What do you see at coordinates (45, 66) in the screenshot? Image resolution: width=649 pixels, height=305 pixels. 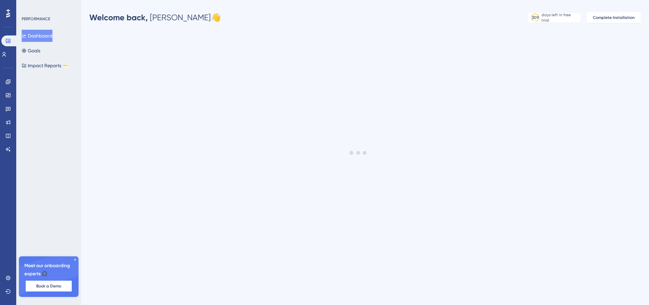 I see `button: Impact ReportsBETA` at bounding box center [45, 66].